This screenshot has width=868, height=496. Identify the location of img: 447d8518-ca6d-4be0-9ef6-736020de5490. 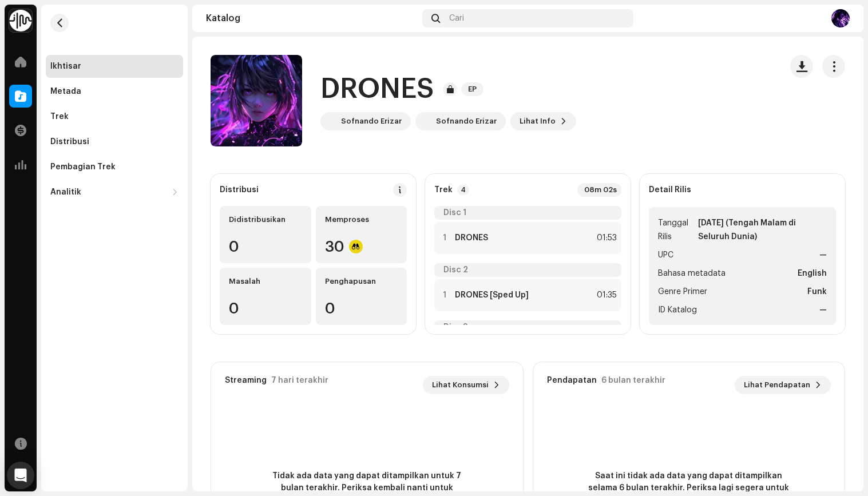
(841, 18).